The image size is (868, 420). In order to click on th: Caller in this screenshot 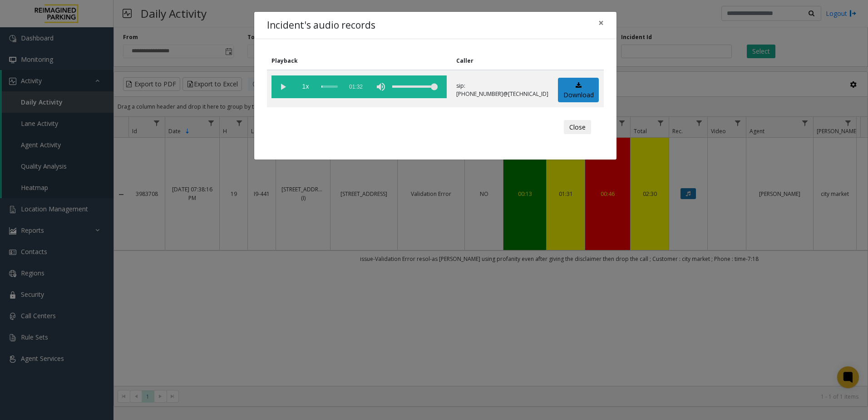, I will do `click(503, 61)`.